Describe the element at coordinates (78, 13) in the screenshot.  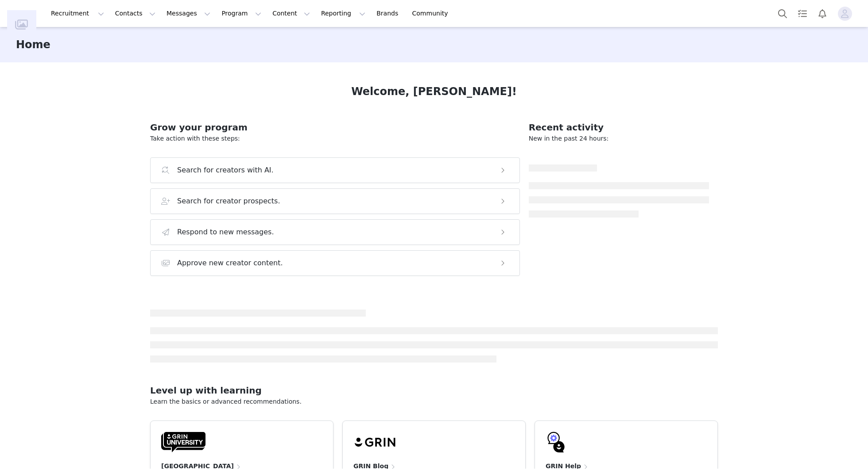
I see `button: Recruitment` at that location.